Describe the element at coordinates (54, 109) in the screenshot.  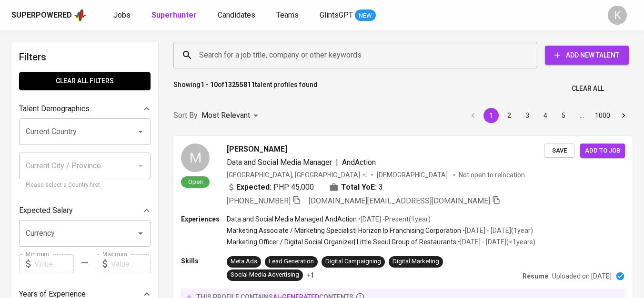
I see `p: Talent Demographics` at that location.